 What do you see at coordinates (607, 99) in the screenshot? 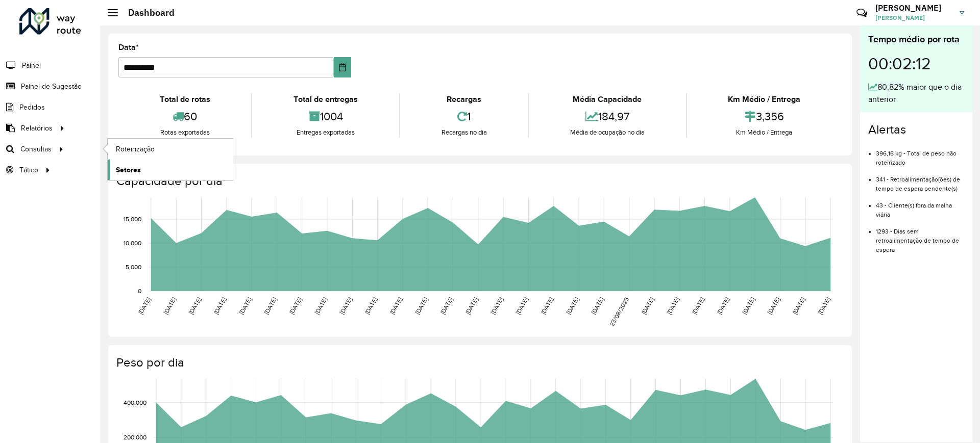
I see `div: Média Capacidade` at bounding box center [607, 99].